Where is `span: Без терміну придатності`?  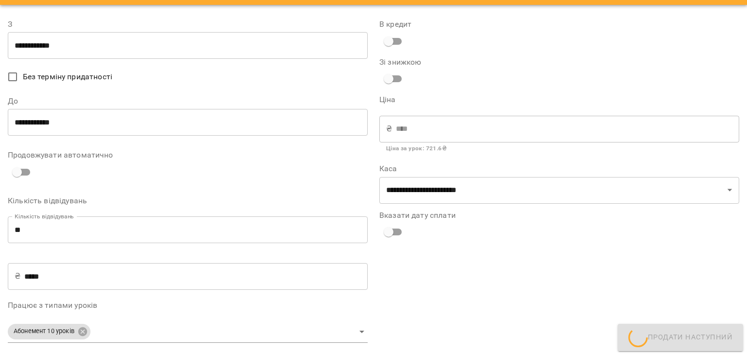
span: Без терміну придатності is located at coordinates (68, 77).